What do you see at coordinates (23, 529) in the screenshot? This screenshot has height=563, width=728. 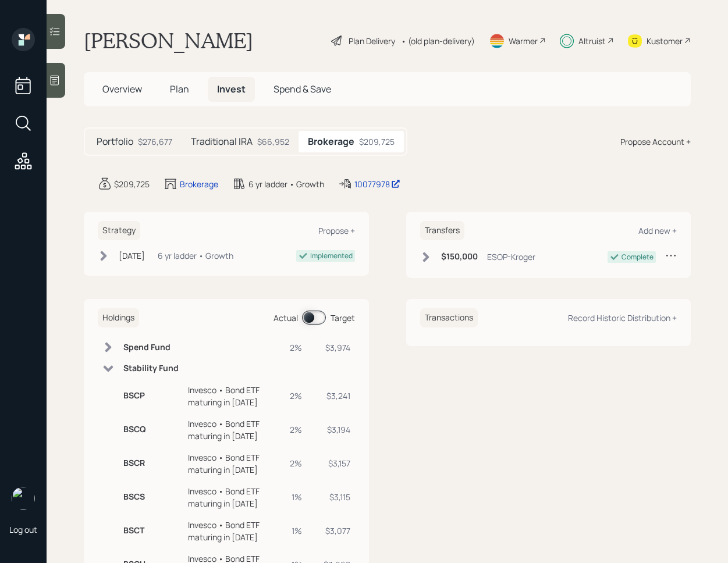 I see `div: Log out` at bounding box center [23, 529].